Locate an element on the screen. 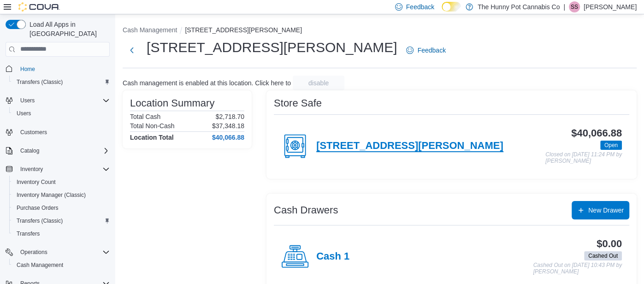 This screenshot has height=284, width=644. h4: $40,066.88 is located at coordinates (228, 137).